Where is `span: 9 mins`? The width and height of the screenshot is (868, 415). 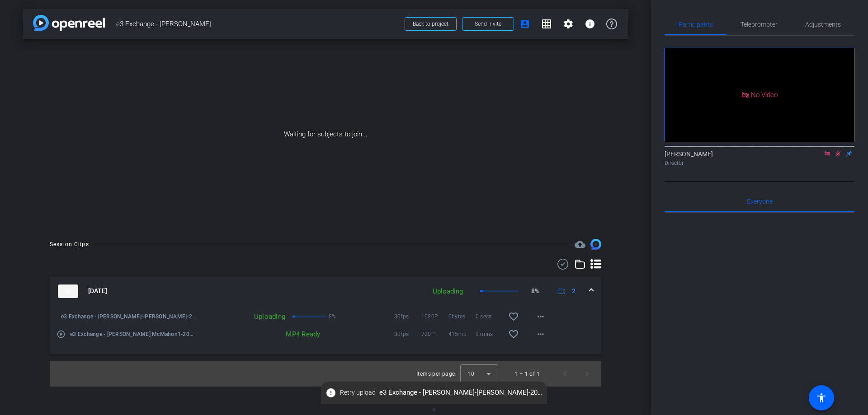
span: 9 mins is located at coordinates (489, 334).